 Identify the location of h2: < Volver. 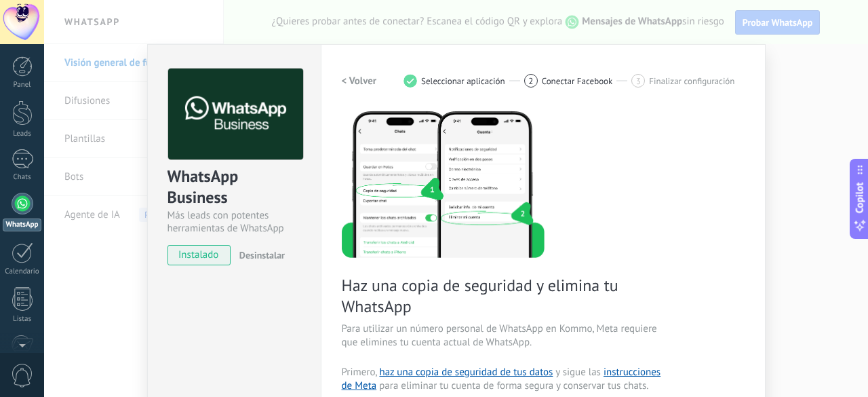
(359, 80).